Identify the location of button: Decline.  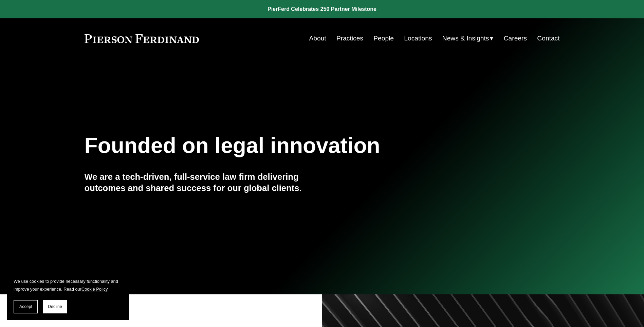
(55, 307).